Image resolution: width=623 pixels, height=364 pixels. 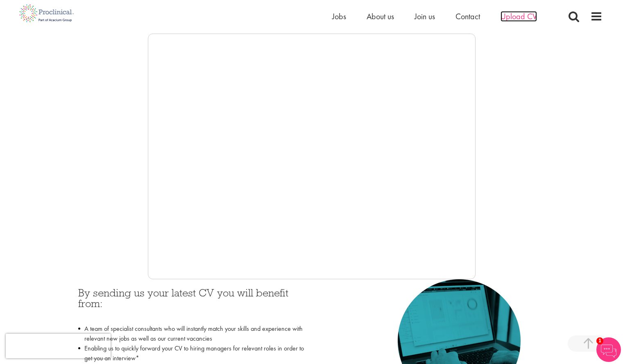 What do you see at coordinates (519, 16) in the screenshot?
I see `span: Upload CV` at bounding box center [519, 16].